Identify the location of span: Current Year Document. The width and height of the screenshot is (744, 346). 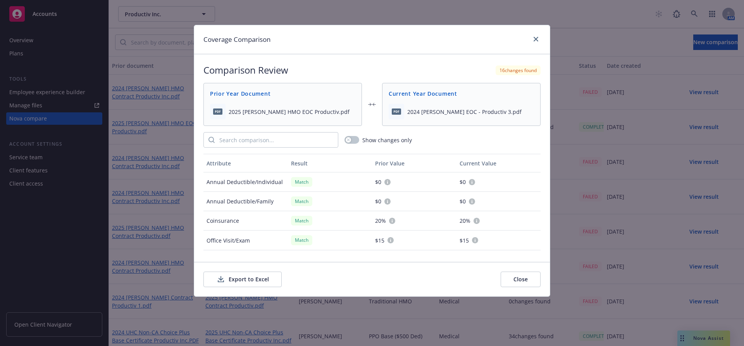
(461, 93).